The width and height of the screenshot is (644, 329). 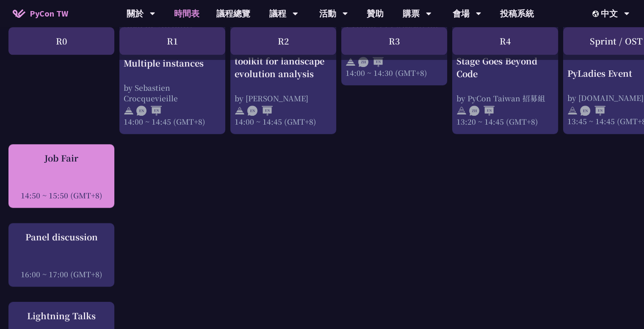 I want to click on div: R4, so click(x=505, y=40).